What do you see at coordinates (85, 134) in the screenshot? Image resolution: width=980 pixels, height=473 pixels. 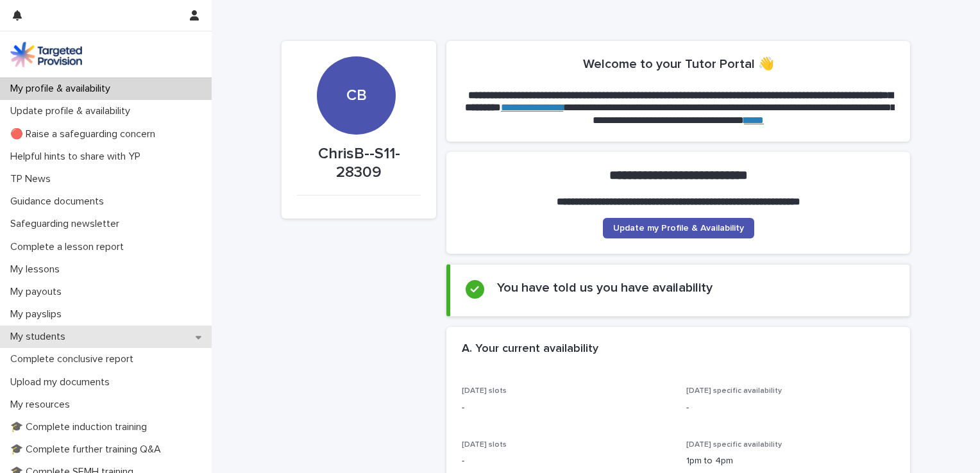 I see `p: 🔴 Raise a safeguarding concern` at bounding box center [85, 134].